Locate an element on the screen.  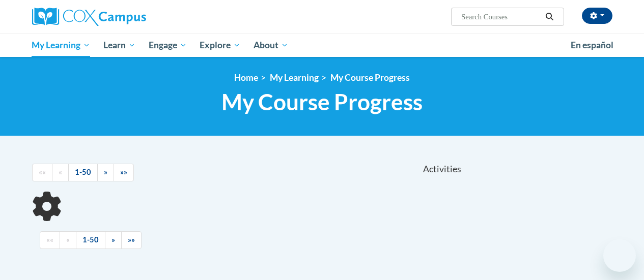
button: Search is located at coordinates (549, 17).